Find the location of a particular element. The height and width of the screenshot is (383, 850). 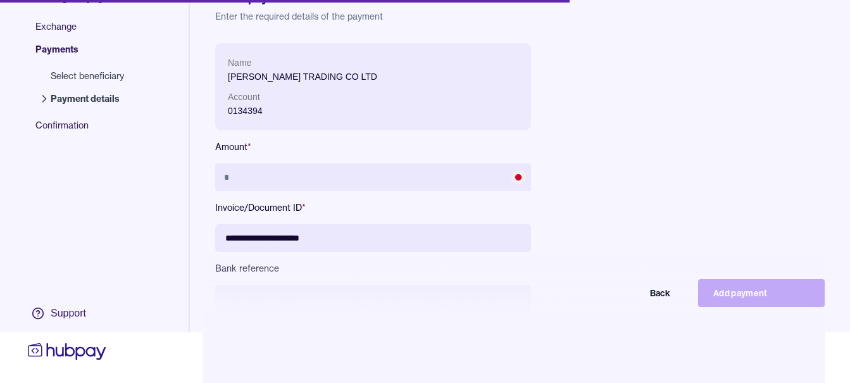

p: Name is located at coordinates (373, 63).